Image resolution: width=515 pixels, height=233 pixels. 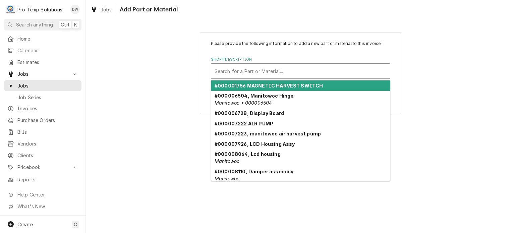 I want to click on a: Estimates, so click(x=43, y=62).